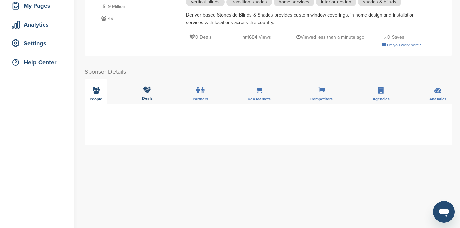 This screenshot has height=228, width=460. Describe the element at coordinates (201, 99) in the screenshot. I see `span: Partners` at that location.